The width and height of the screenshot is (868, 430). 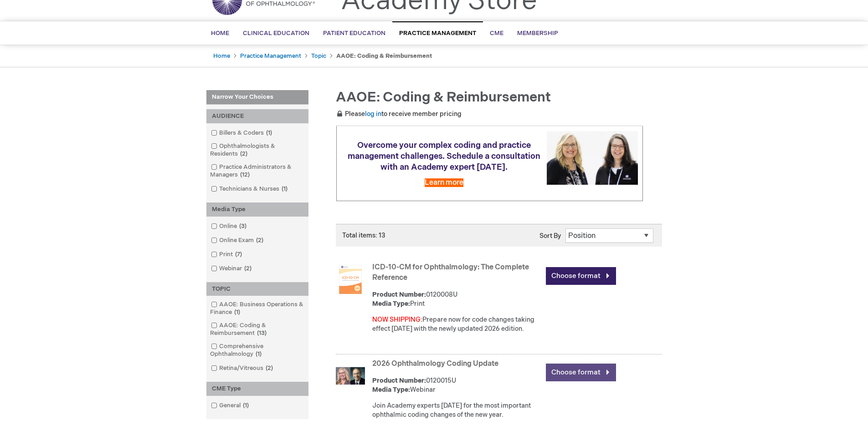 What do you see at coordinates (592, 157) in the screenshot?
I see `img: Schedule a consultation with an Academy expert today` at bounding box center [592, 157].